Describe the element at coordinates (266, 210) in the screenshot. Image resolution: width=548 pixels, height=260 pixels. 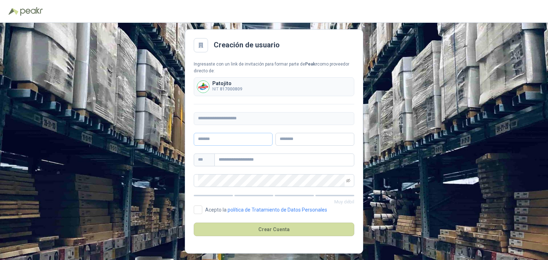
I see `span: Acepto la` at that location.